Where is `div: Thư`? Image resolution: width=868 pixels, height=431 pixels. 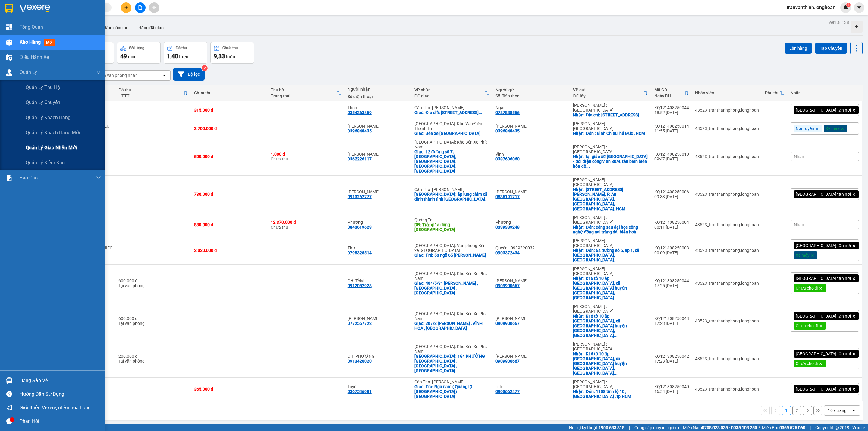
div: Thư is located at coordinates (378, 248).